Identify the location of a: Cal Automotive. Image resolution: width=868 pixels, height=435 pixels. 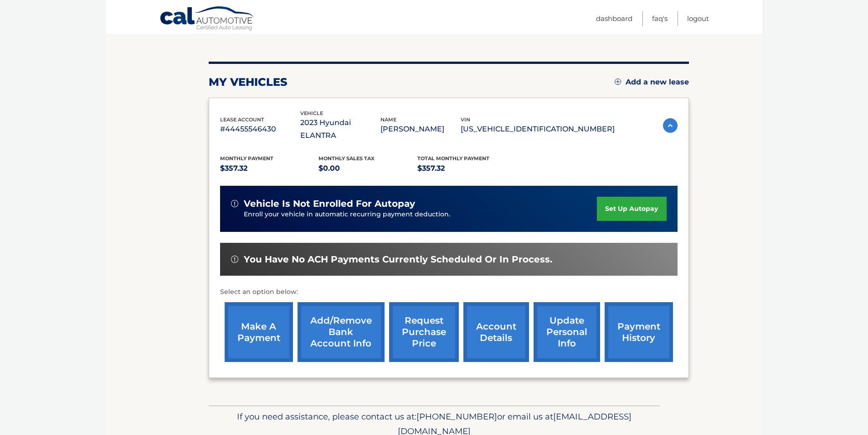
(207, 19).